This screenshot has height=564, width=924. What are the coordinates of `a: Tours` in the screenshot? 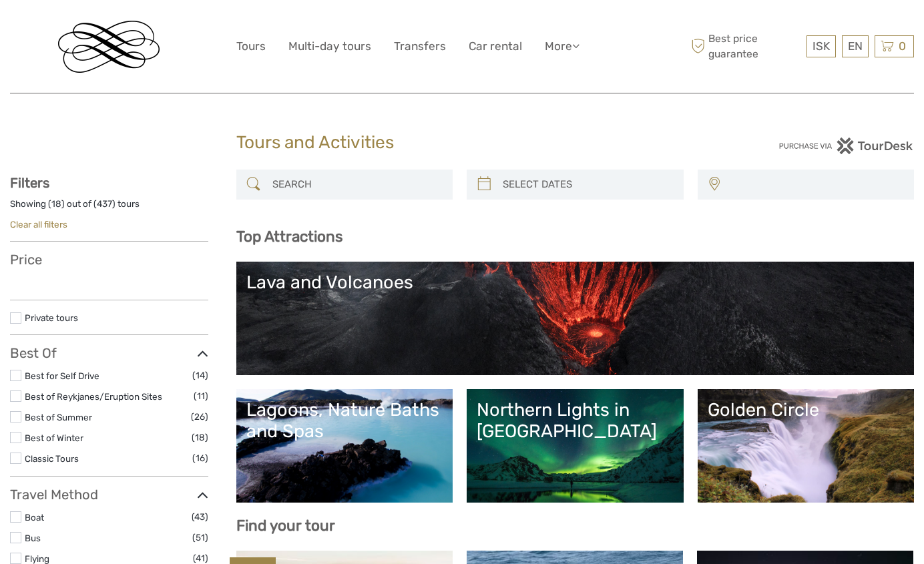 It's located at (251, 46).